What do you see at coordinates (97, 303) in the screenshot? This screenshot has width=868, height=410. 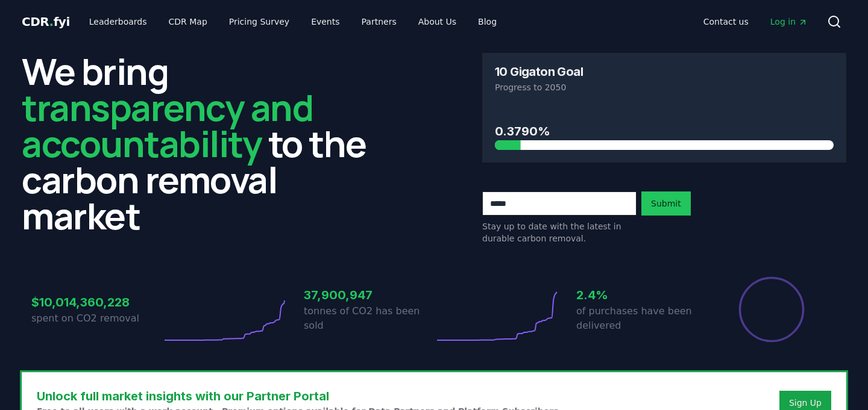 I see `h3: $10,014,360,228` at bounding box center [97, 303].